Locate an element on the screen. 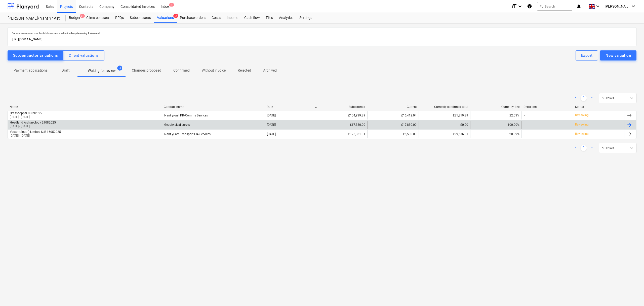  div: Income is located at coordinates (232, 18).